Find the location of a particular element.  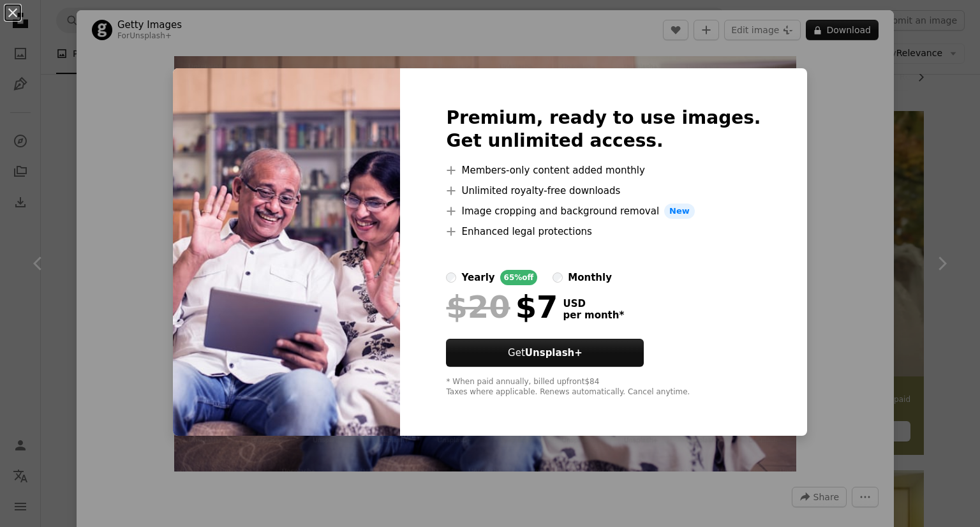

h2: Premium, ready to use images. Get unlimited access. is located at coordinates (603, 130).